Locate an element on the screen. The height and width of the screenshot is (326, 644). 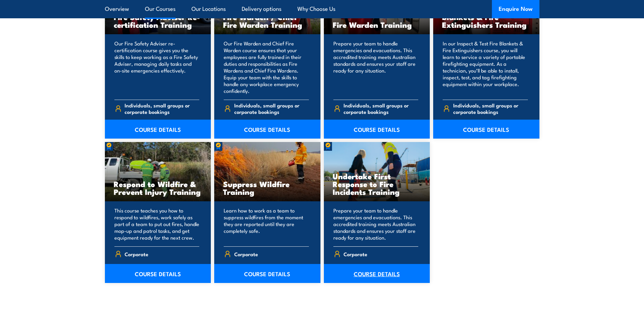
h3: Fire Warden / Chief Fire Warden Training is located at coordinates (267, 21).